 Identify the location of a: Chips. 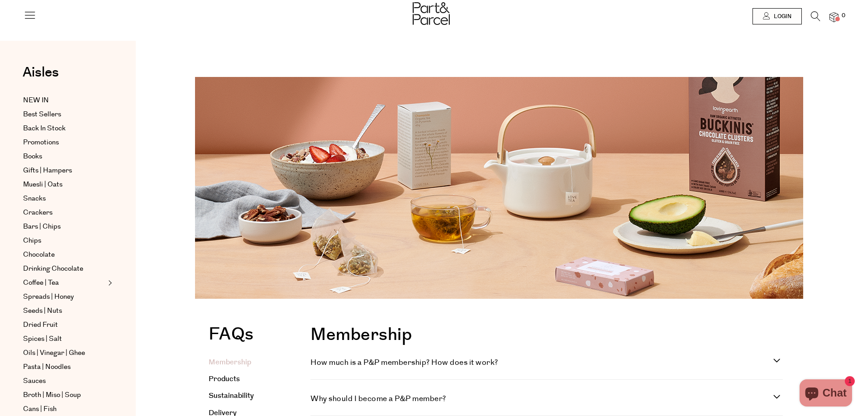
(64, 241).